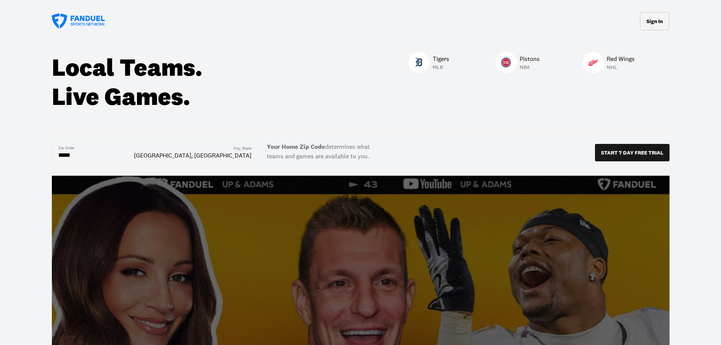  What do you see at coordinates (621, 67) in the screenshot?
I see `p: NHL` at bounding box center [621, 67].